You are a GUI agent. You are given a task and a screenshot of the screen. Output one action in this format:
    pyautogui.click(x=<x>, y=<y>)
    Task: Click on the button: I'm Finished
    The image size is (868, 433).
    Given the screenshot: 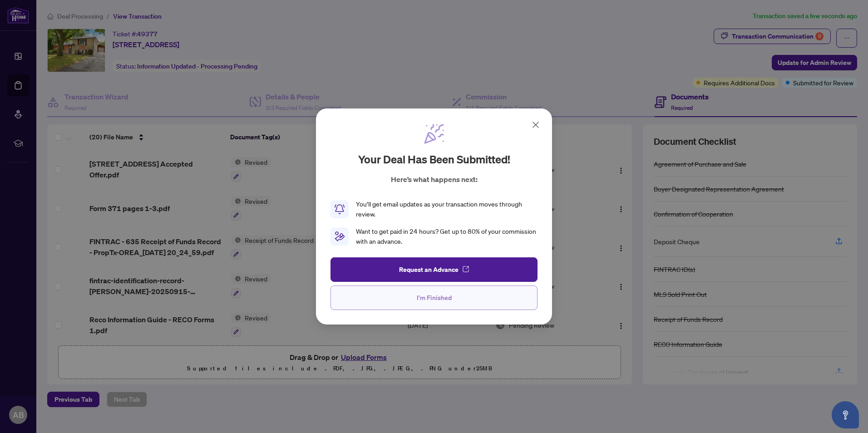 What is the action you would take?
    pyautogui.click(x=434, y=298)
    